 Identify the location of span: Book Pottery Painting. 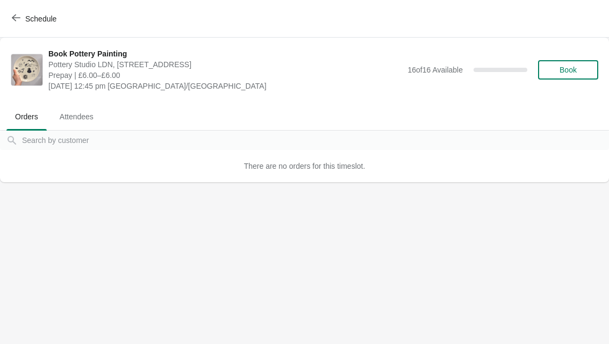
(225, 54).